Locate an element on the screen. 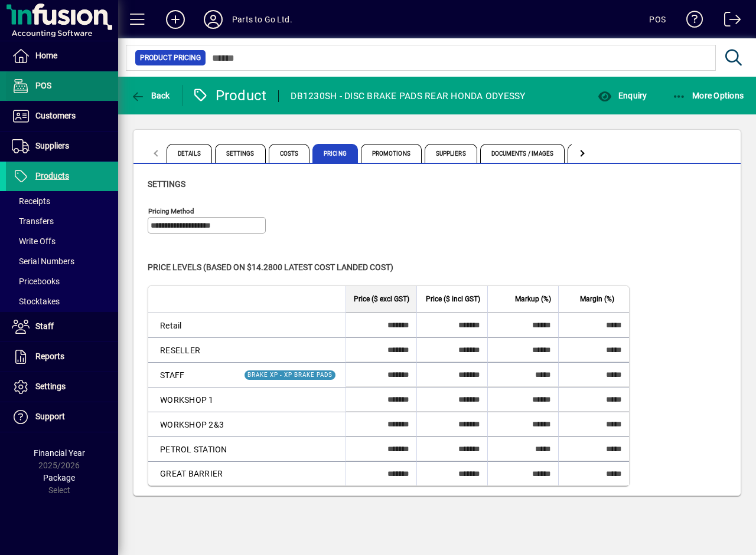 This screenshot has width=756, height=555. button: Profile is located at coordinates (213, 20).